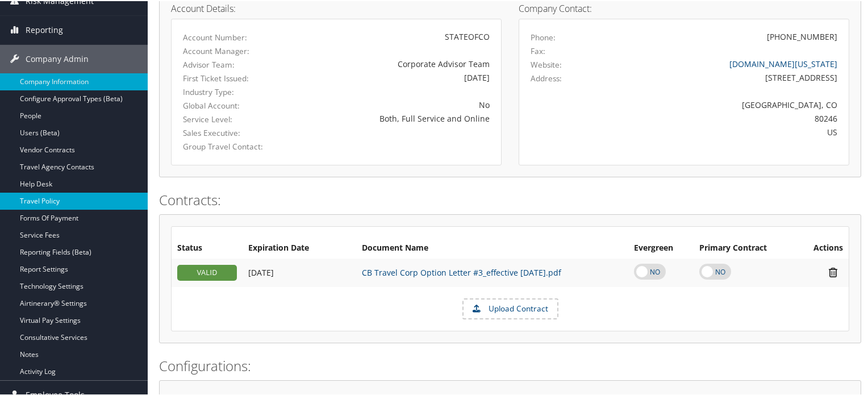 This screenshot has height=395, width=868. I want to click on div: Both, Full Service and Online, so click(390, 117).